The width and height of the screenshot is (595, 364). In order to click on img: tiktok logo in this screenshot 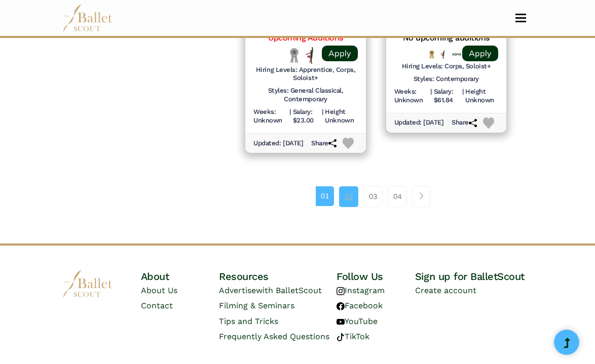, I will do `click(341, 337)`.